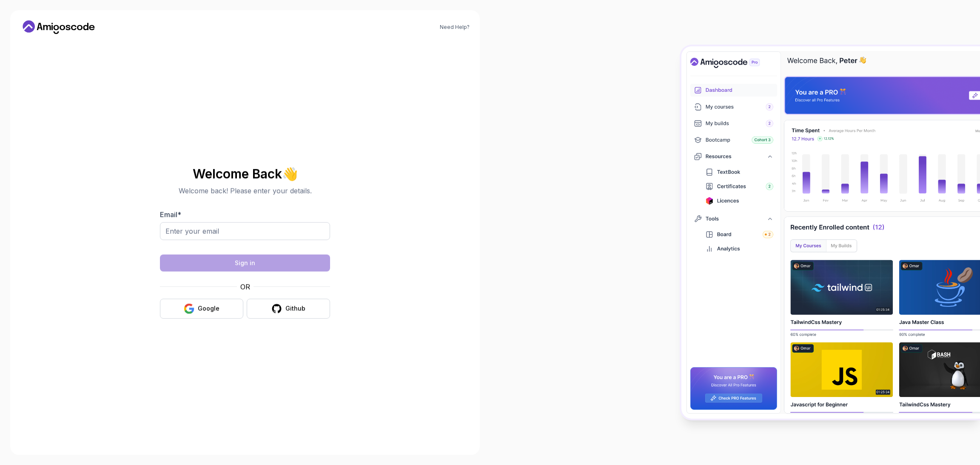 The width and height of the screenshot is (980, 465). I want to click on div: Github, so click(296, 309).